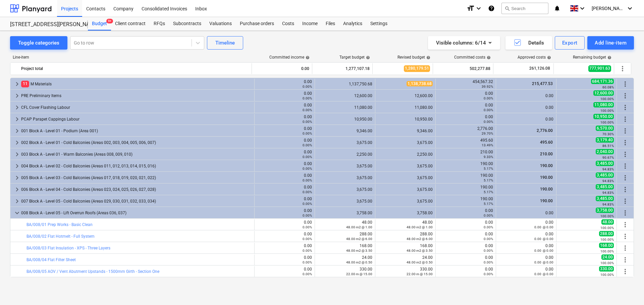 This screenshot has height=305, width=644. I want to click on button: Add line-item, so click(611, 43).